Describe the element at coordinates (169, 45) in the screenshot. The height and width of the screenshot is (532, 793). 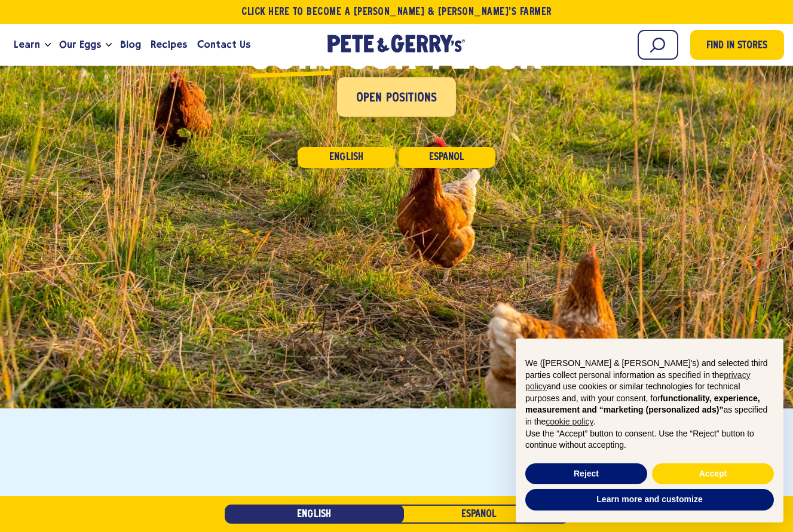
I see `a: Recipes` at that location.